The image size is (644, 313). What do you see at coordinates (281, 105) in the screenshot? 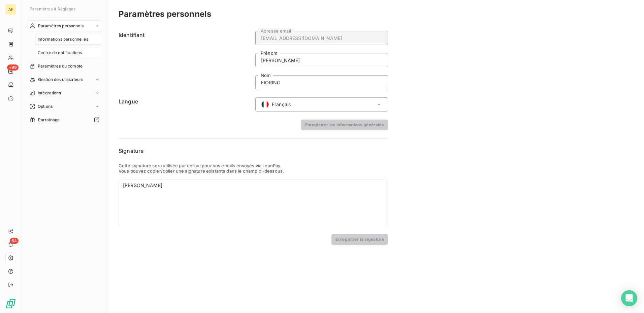
I see `span: Français` at bounding box center [281, 105].